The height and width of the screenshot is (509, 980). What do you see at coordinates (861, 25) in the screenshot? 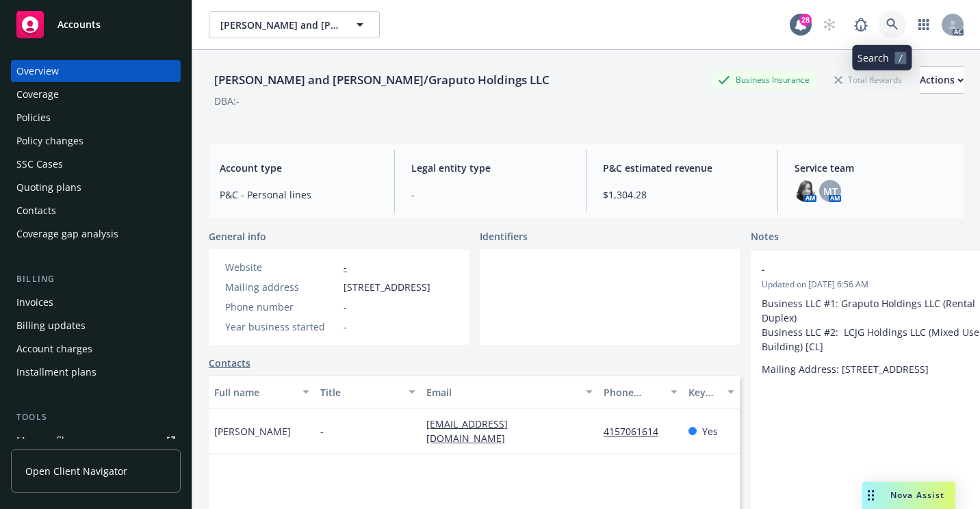
I see `a: Report a Bug` at bounding box center [861, 25].